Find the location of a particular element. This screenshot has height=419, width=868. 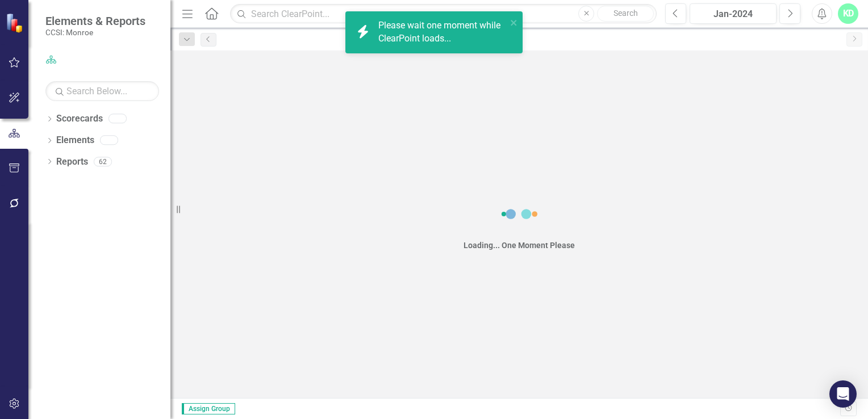

span: Search is located at coordinates (625, 13).